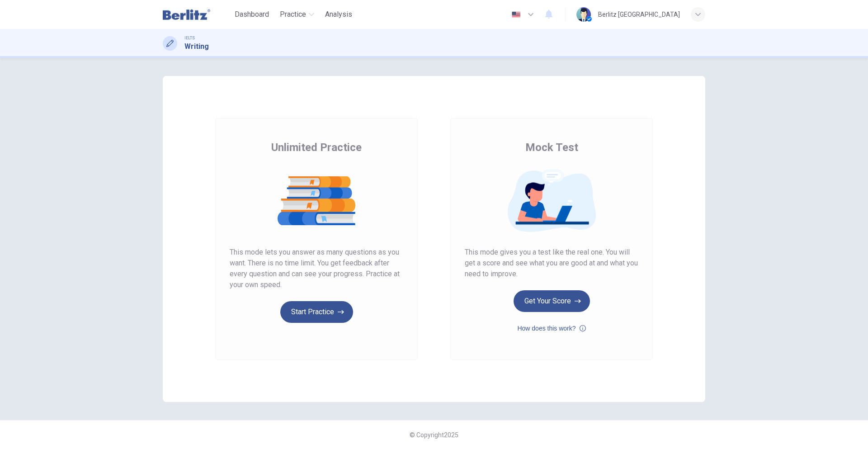 This screenshot has height=449, width=868. What do you see at coordinates (339, 14) in the screenshot?
I see `button: Analysis` at bounding box center [339, 14].